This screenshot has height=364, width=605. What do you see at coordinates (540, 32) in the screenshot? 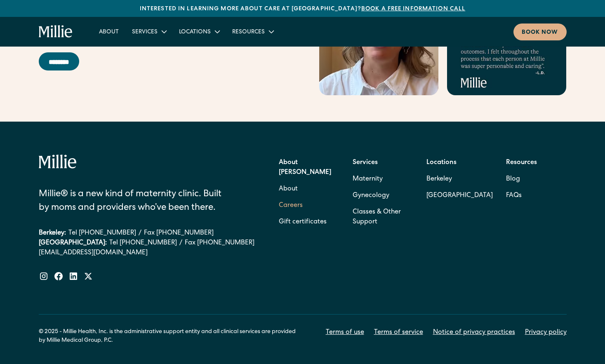
I see `a: Book now` at bounding box center [540, 32].